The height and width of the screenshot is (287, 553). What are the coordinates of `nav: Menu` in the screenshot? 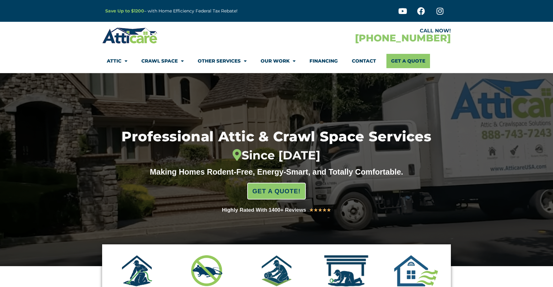 It's located at (277, 61).